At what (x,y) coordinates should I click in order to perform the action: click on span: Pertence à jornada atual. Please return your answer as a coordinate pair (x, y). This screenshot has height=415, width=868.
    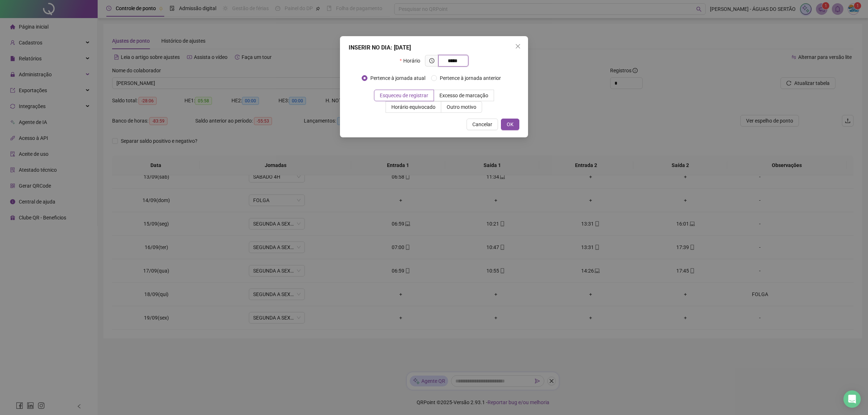
    Looking at the image, I should click on (398, 79).